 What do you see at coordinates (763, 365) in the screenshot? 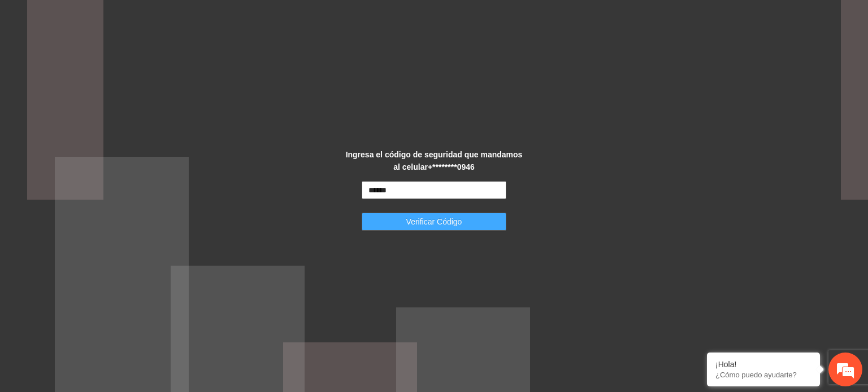
I see `div: ¡Hola!` at bounding box center [763, 365].